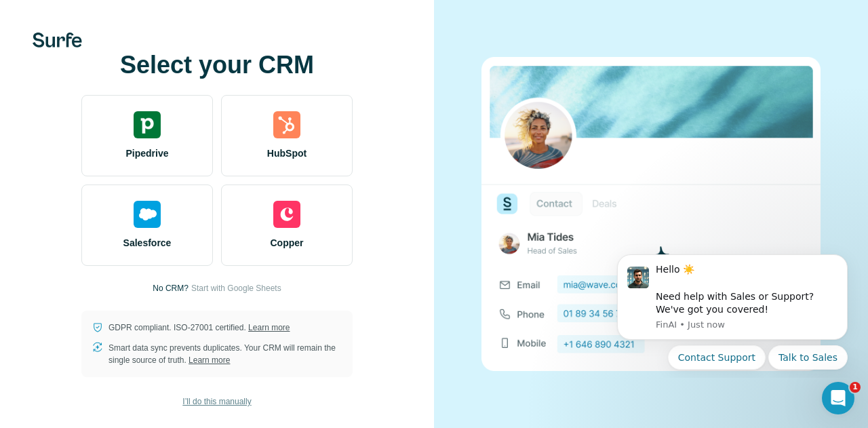 The height and width of the screenshot is (428, 868). What do you see at coordinates (236, 288) in the screenshot?
I see `button: Start with Google Sheets` at bounding box center [236, 288].